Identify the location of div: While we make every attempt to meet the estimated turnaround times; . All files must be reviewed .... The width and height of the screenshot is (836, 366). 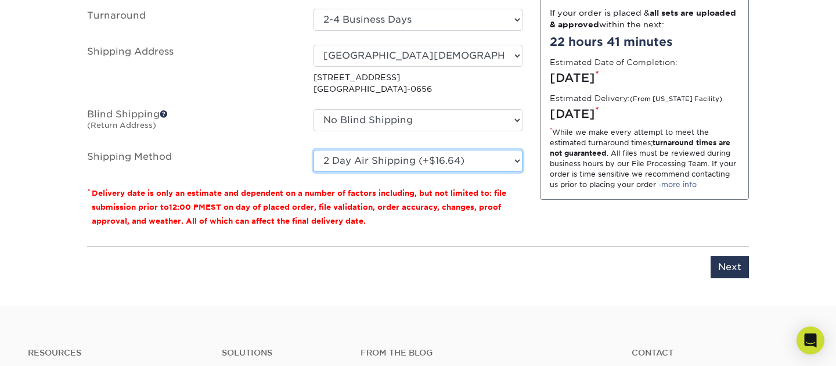
(645, 159).